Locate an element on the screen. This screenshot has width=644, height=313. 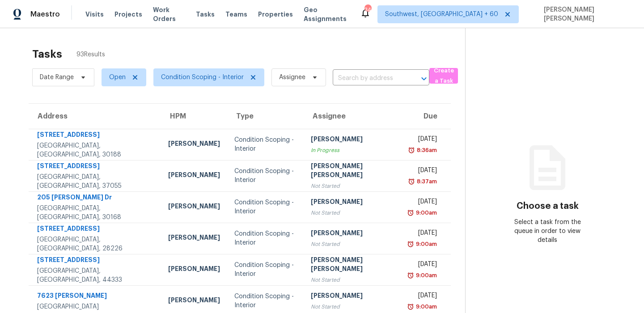
span: Properties is located at coordinates (275, 14).